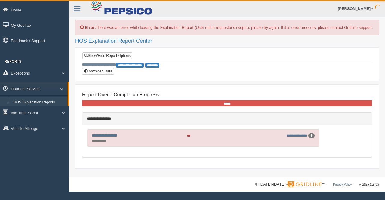 This screenshot has height=200, width=385. What do you see at coordinates (91, 27) in the screenshot?
I see `b: Error:` at bounding box center [91, 27].